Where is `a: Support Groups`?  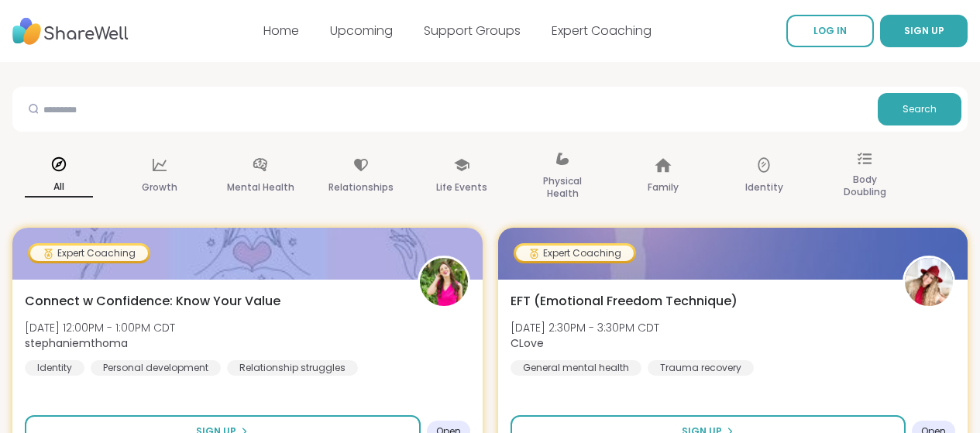
a: Support Groups is located at coordinates (472, 30).